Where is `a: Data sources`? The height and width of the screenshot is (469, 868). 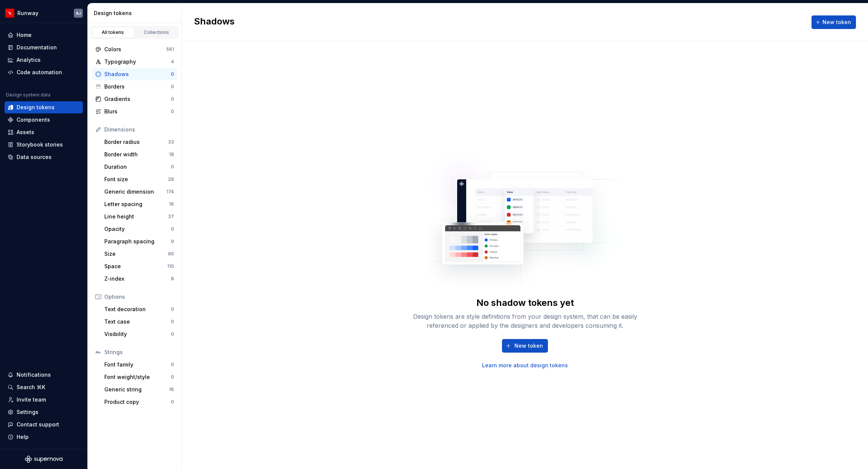 a: Data sources is located at coordinates (44, 157).